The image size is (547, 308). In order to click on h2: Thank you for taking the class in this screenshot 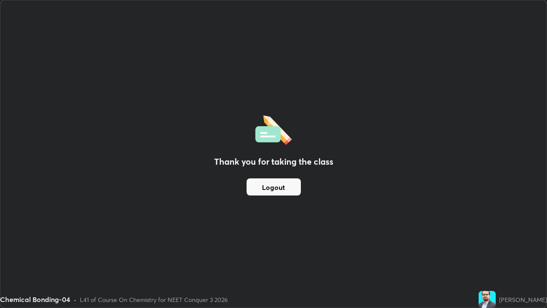, I will do `click(274, 162)`.